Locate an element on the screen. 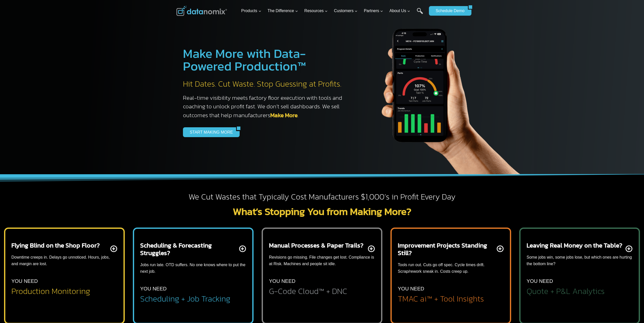  h2: Hit Dates. Cut Waste. Stop Guessing at Profits. is located at coordinates (265, 84).